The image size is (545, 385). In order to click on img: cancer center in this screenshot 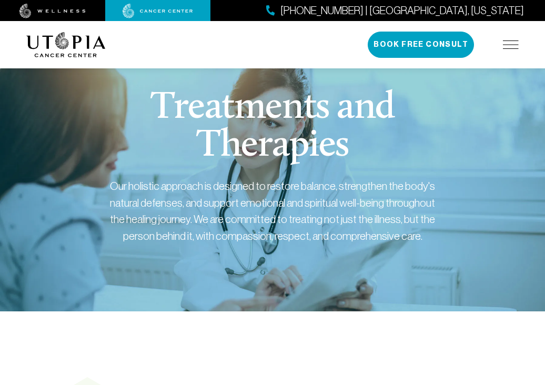, I will do `click(158, 11)`.